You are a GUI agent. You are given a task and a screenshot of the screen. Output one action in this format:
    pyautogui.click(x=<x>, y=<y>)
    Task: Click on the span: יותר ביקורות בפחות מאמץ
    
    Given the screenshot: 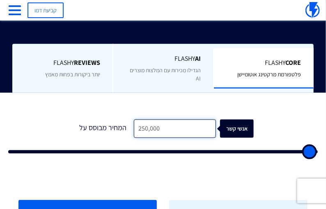 What is the action you would take?
    pyautogui.click(x=73, y=74)
    